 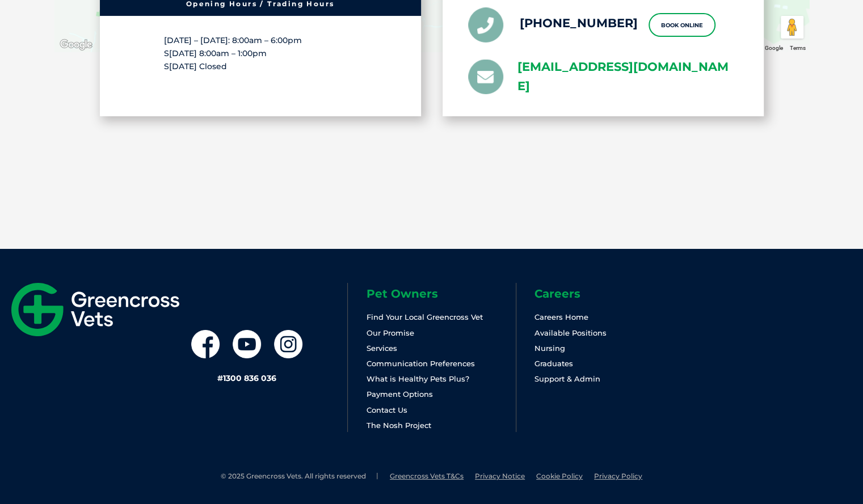 What do you see at coordinates (399, 394) in the screenshot?
I see `a: Payment Options` at bounding box center [399, 394].